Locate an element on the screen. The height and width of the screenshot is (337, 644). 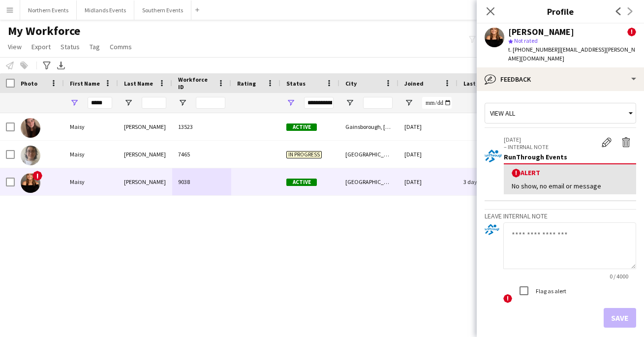
div: 7465 is located at coordinates (202, 154).